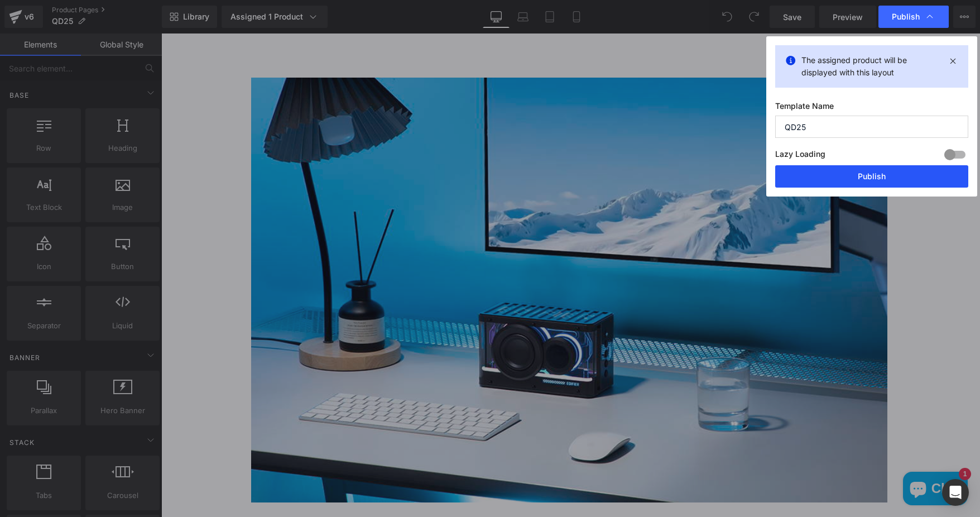  Describe the element at coordinates (872, 176) in the screenshot. I see `button: Publish` at that location.